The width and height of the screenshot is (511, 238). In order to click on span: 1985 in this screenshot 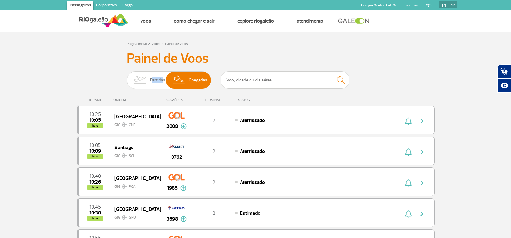, I will do `click(172, 188)`.